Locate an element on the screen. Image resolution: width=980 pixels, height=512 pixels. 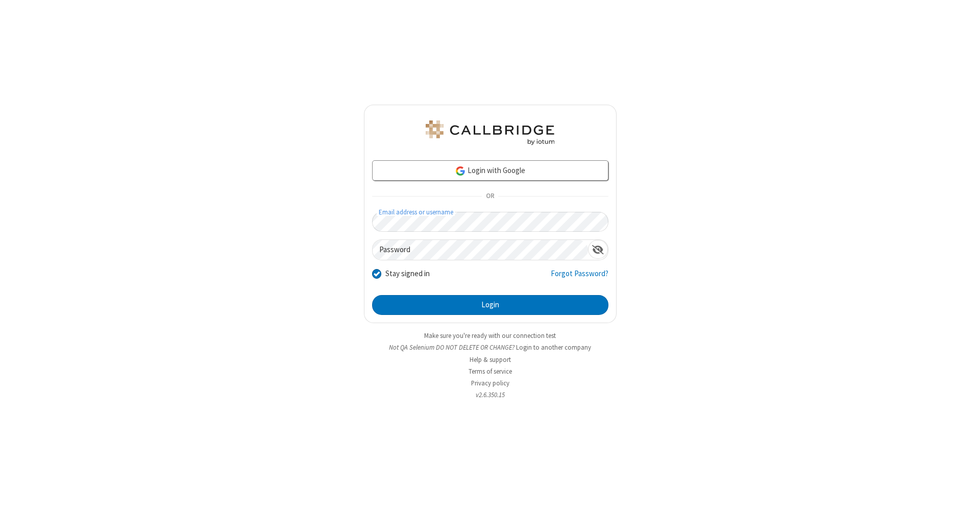
div: Show password is located at coordinates (598, 249).